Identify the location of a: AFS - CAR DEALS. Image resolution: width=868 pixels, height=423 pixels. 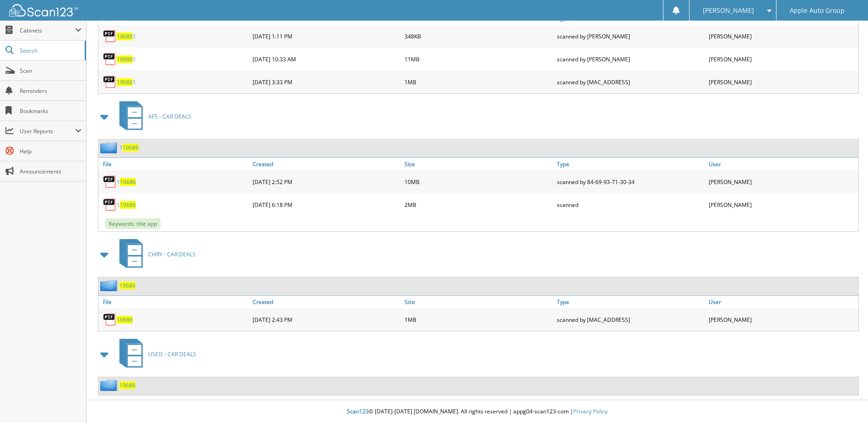
(153, 116).